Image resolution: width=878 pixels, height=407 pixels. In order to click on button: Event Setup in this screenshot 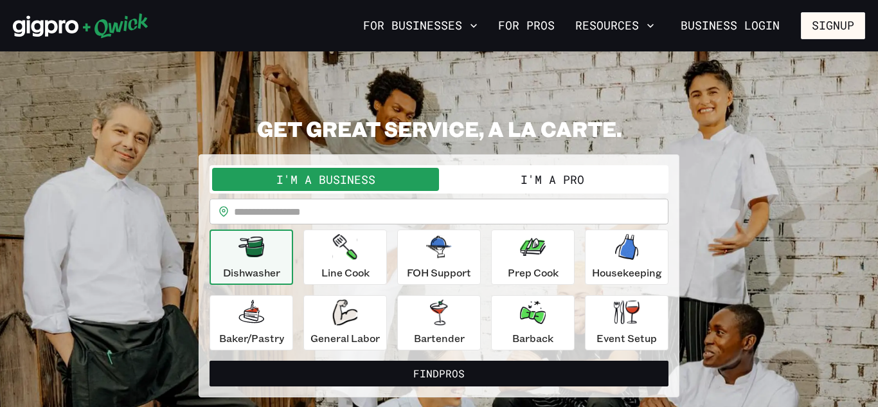, I will do `click(627, 323)`.